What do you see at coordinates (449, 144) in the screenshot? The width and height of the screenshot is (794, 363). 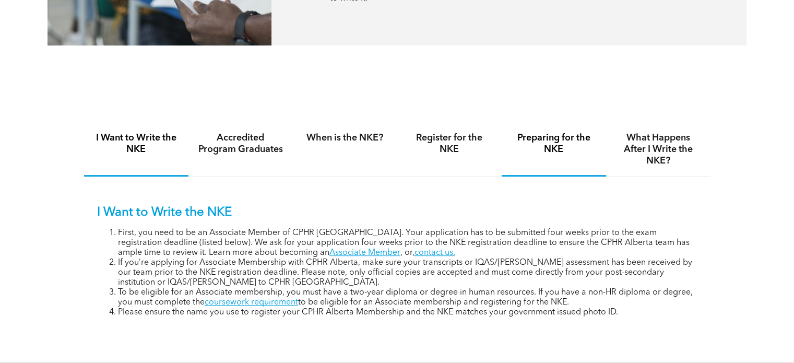 I see `h4: Register for the NKE` at bounding box center [449, 144].